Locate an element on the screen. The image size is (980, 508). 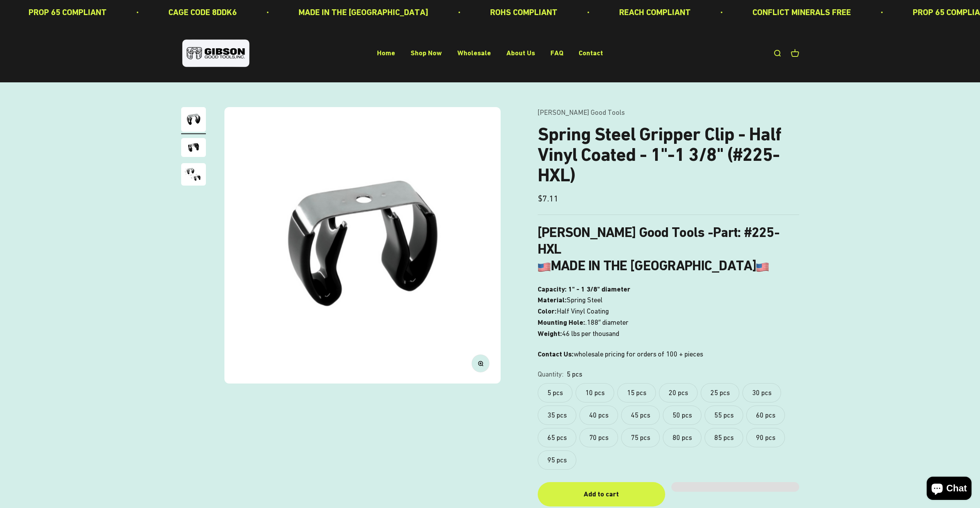
b: : #225-HXL is located at coordinates (659, 240).